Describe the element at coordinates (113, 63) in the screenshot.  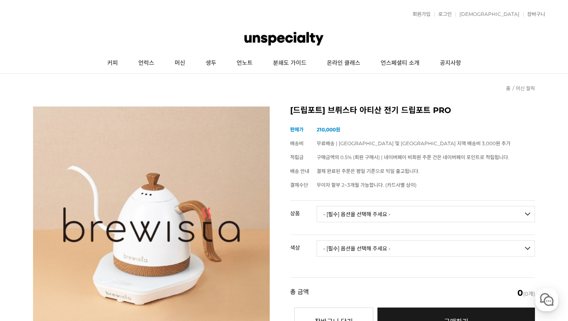
I see `a: 커피` at that location.